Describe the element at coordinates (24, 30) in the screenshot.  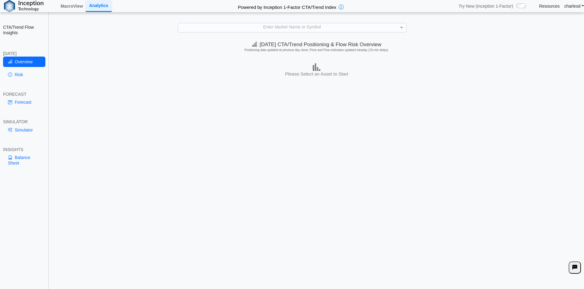
I see `h2: CTA/Trend Flow Insights` at that location.